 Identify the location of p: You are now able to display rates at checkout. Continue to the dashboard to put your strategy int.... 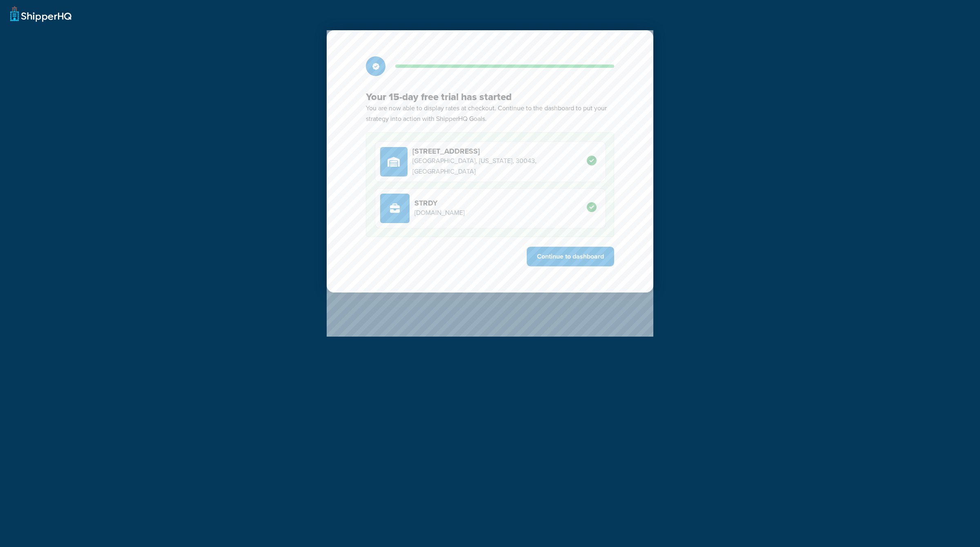
(490, 114).